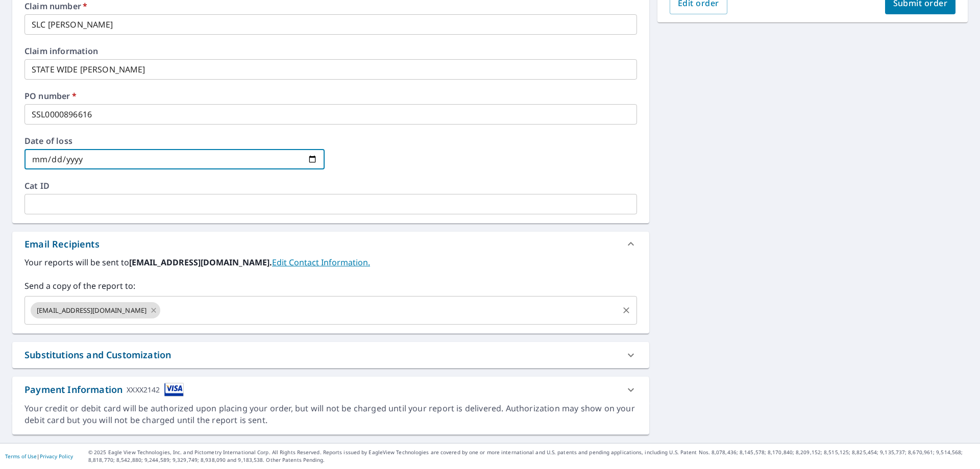 This screenshot has width=980, height=469. What do you see at coordinates (531, 456) in the screenshot?
I see `p: © 2025 Eagle View Technologies, Inc. and Pictometry International Corp. All Rights Reserved. Repo...` at bounding box center [531, 456].